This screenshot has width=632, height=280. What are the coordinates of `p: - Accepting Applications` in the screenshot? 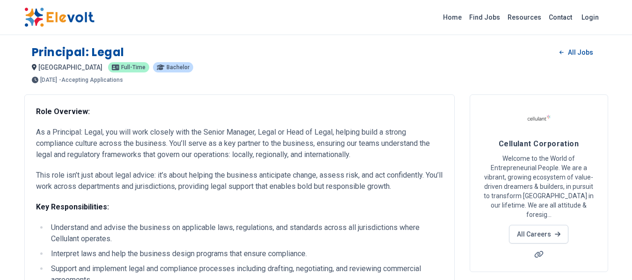 It's located at (91, 80).